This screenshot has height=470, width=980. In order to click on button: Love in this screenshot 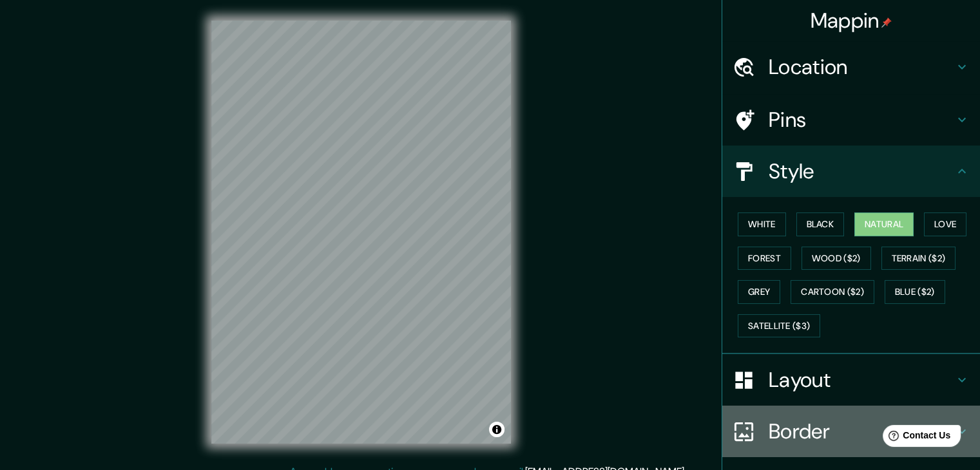, I will do `click(945, 224)`.